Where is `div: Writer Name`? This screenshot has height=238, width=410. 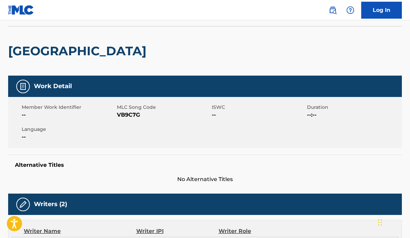 div: Writer Name is located at coordinates (80, 231).